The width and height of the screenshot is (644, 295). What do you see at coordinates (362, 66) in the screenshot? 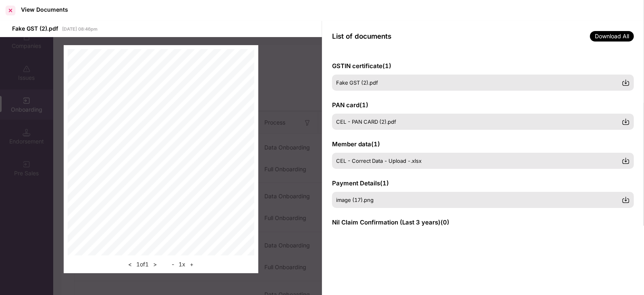
I see `span: GSTIN certificate ( 1 )` at bounding box center [362, 66].